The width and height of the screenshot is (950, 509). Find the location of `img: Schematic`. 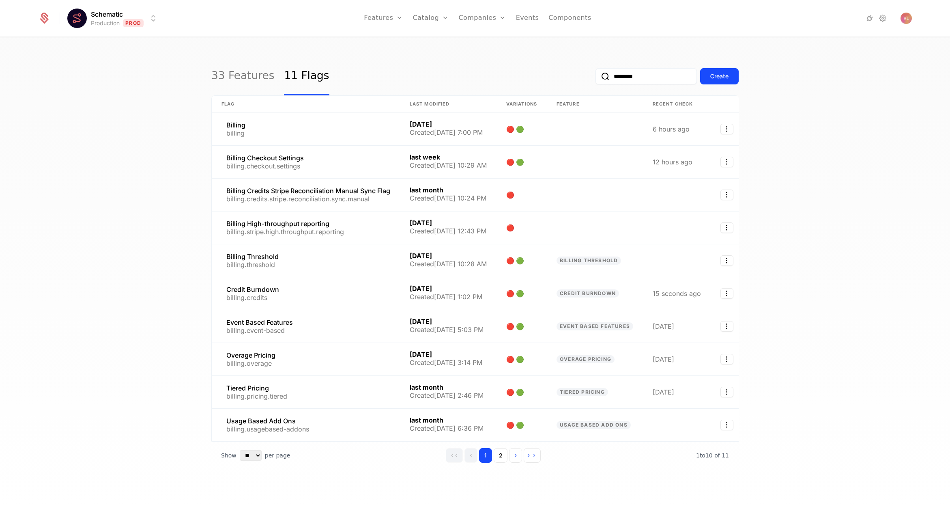

img: Schematic is located at coordinates (77, 18).